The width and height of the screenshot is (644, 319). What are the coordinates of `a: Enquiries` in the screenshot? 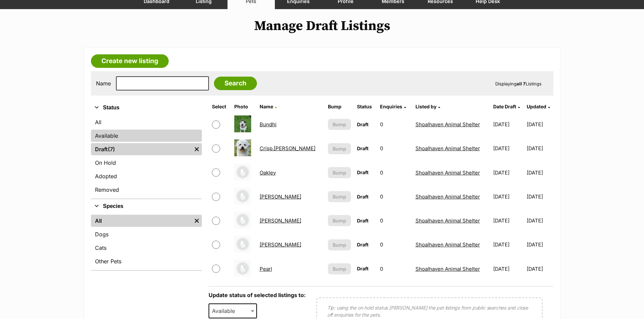 It's located at (393, 107).